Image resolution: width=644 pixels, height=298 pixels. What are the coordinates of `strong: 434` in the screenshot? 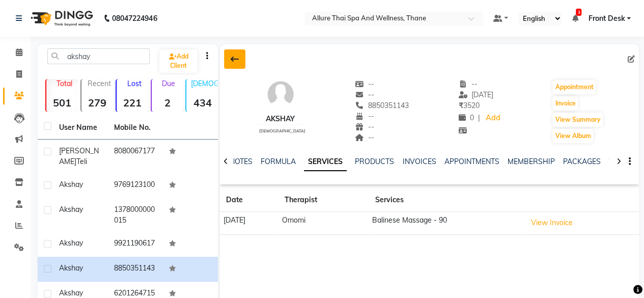 It's located at (202, 102).